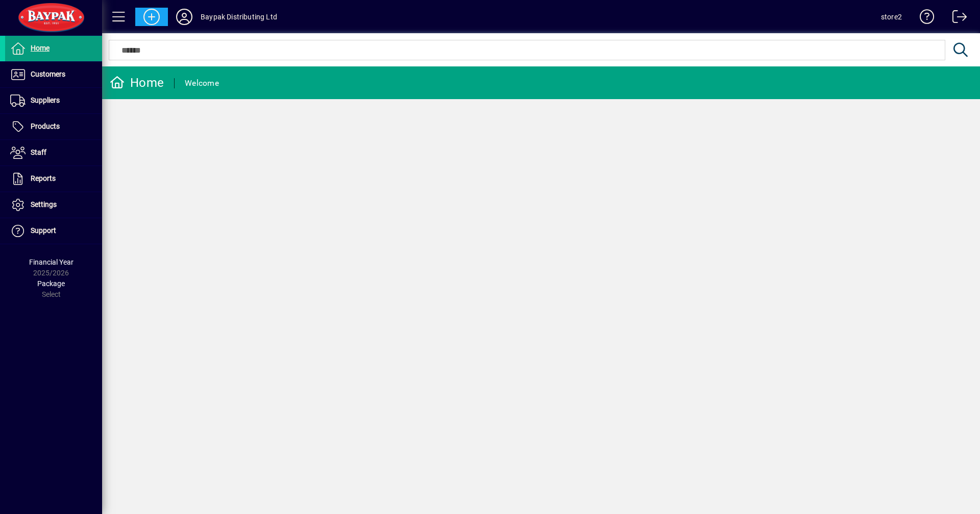 The image size is (980, 514). I want to click on span: Home, so click(40, 48).